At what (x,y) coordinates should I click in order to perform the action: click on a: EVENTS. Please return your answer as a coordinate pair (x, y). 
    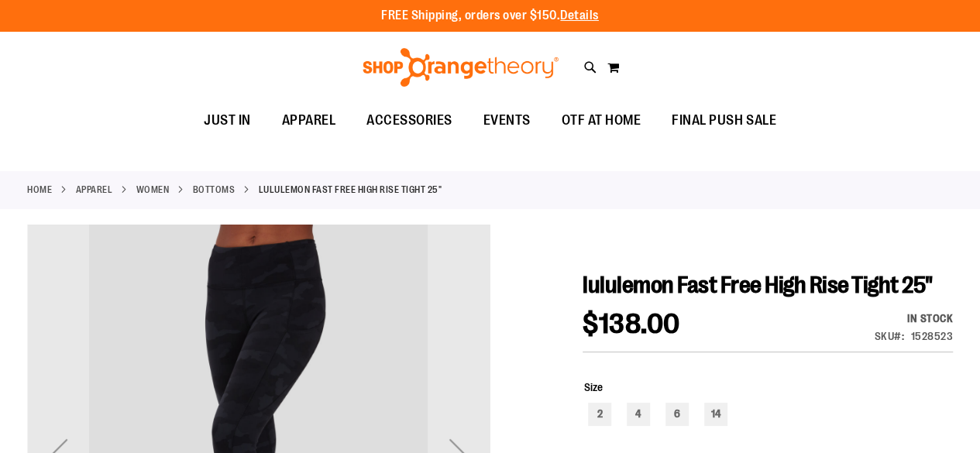
    Looking at the image, I should click on (507, 121).